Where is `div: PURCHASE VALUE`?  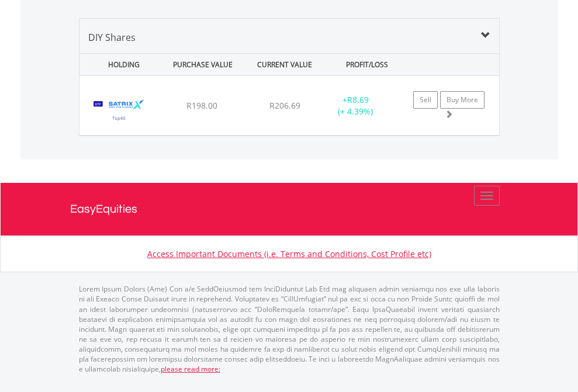
div: PURCHASE VALUE is located at coordinates (203, 64).